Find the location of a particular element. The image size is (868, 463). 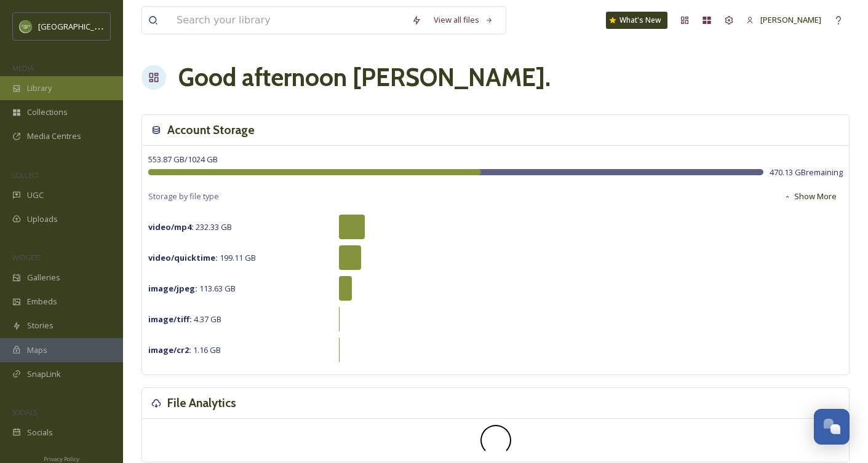

strong: image/tiff : is located at coordinates (170, 319).